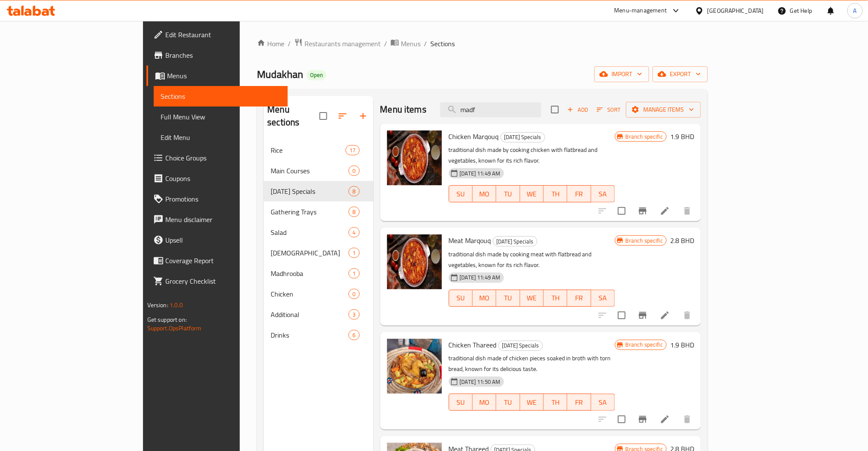 This screenshot has height=451, width=868. Describe the element at coordinates (354, 314) in the screenshot. I see `span: 3` at that location.